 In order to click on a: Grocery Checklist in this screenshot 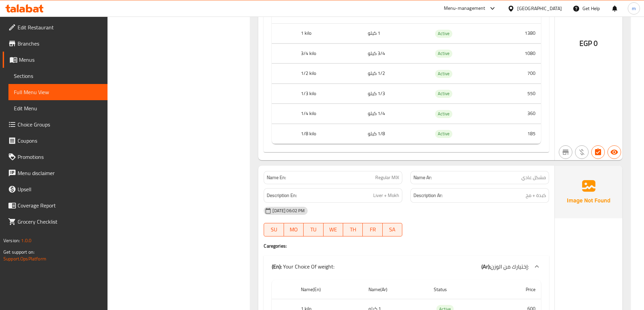, I will do `click(55, 222)`.